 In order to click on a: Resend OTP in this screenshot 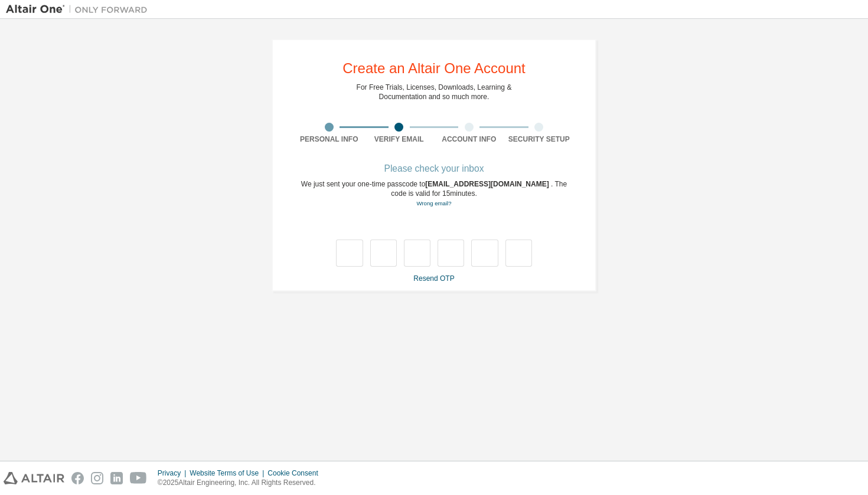, I will do `click(434, 278)`.